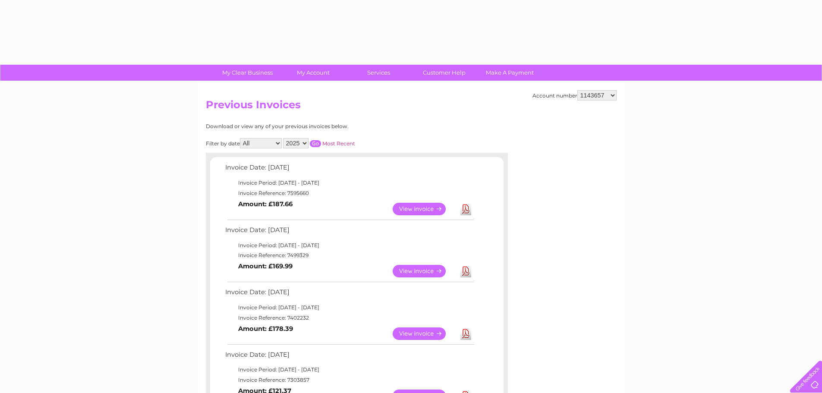 The width and height of the screenshot is (822, 393). What do you see at coordinates (319, 143) in the screenshot?
I see `div: Filter by date` at bounding box center [319, 143].